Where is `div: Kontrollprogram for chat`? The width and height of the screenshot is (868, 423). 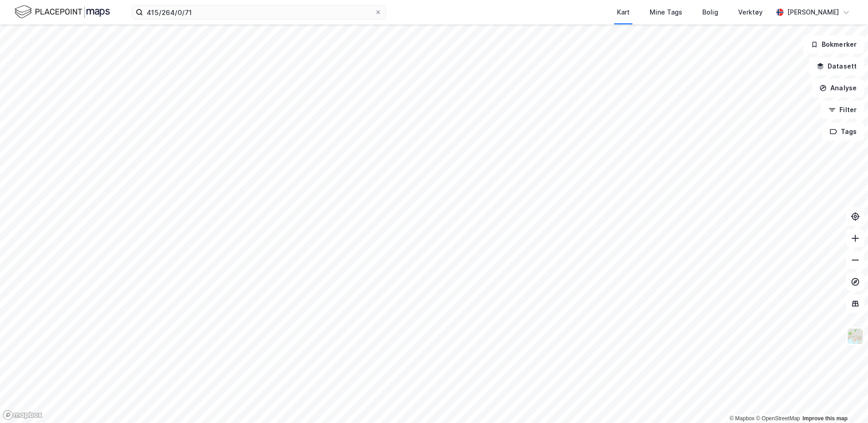 div: Kontrollprogram for chat is located at coordinates (845, 401).